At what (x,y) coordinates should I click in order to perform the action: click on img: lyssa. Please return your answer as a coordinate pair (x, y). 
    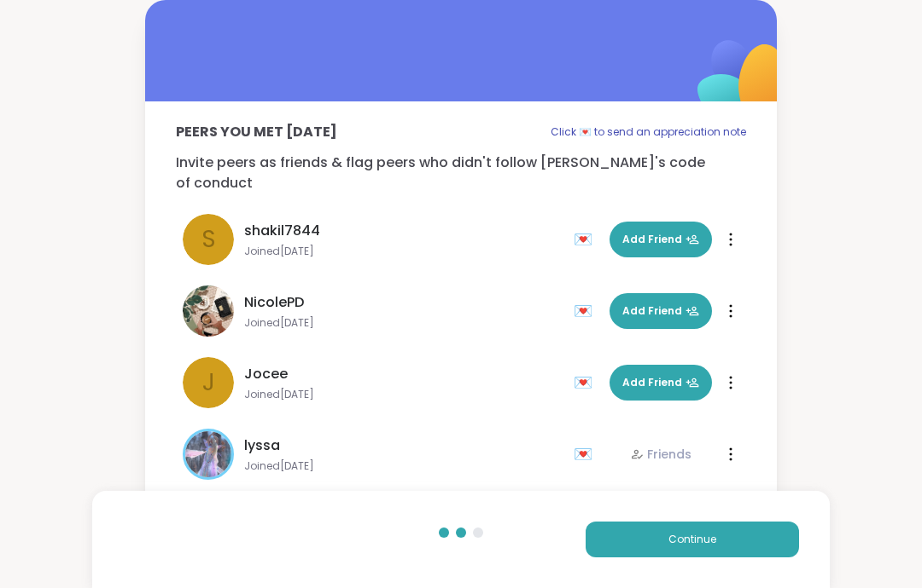
    Looking at the image, I should click on (208, 454).